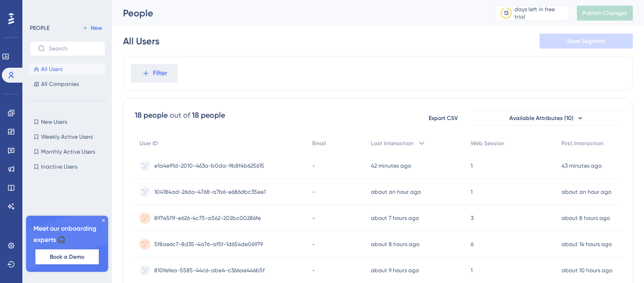 The width and height of the screenshot is (644, 283). Describe the element at coordinates (209, 166) in the screenshot. I see `span: e1a4e91d-2010-463a-b0da-9b8f4b625615` at that location.